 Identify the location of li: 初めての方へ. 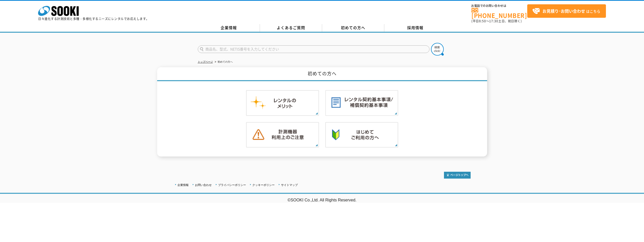
(223, 62).